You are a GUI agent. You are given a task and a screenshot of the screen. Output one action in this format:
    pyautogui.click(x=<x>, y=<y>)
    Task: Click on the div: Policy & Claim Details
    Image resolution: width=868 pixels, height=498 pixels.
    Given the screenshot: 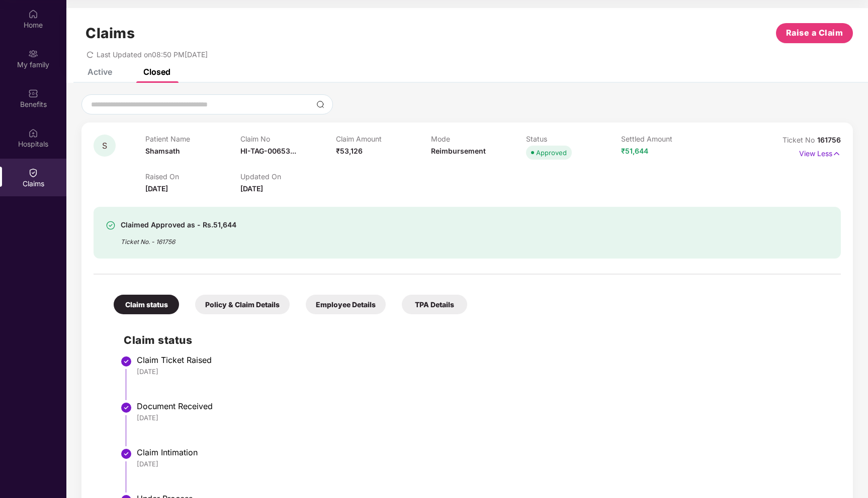 What is the action you would take?
    pyautogui.click(x=243, y=304)
    